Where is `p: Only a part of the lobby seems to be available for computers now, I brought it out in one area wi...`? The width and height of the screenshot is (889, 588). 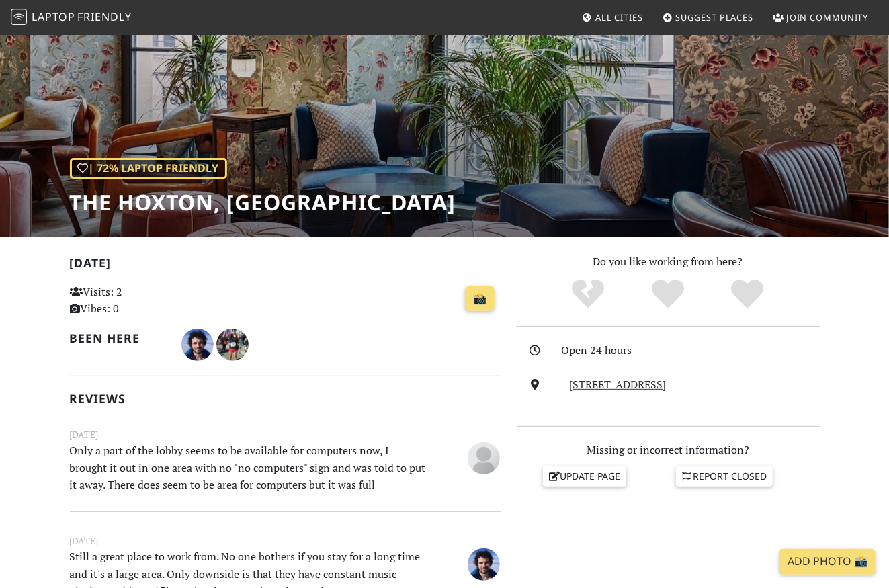
p: Only a part of the lobby seems to be available for computers now, I brought it out in one area wi... is located at coordinates (248, 468).